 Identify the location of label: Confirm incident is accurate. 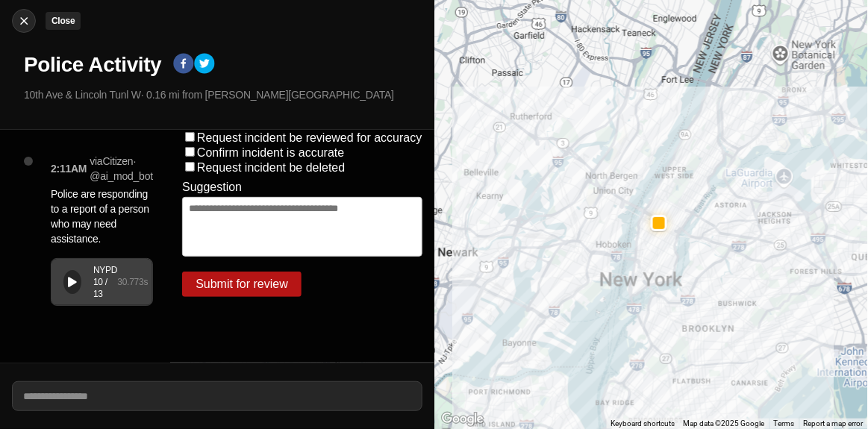
(271, 152).